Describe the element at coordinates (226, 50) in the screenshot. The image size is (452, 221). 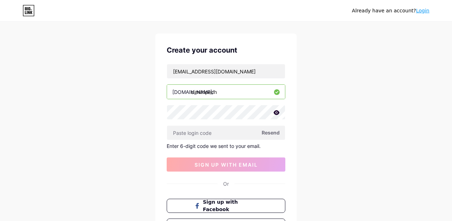
I see `div: Create your account` at that location.